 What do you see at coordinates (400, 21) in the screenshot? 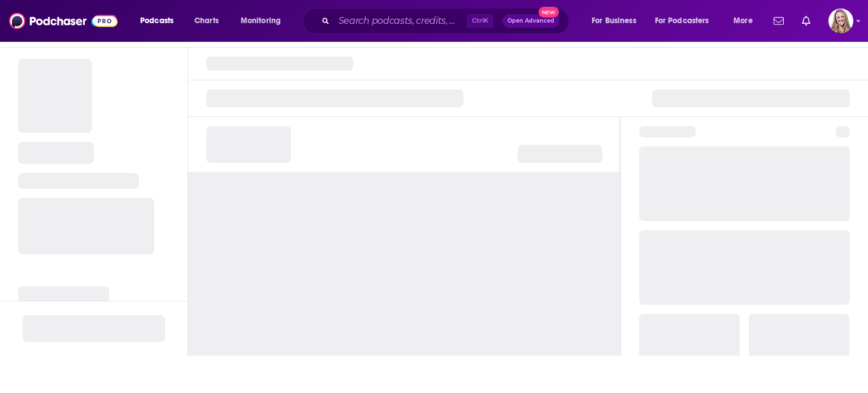
I see `input: Search podcasts, credits, & more...` at bounding box center [400, 21].